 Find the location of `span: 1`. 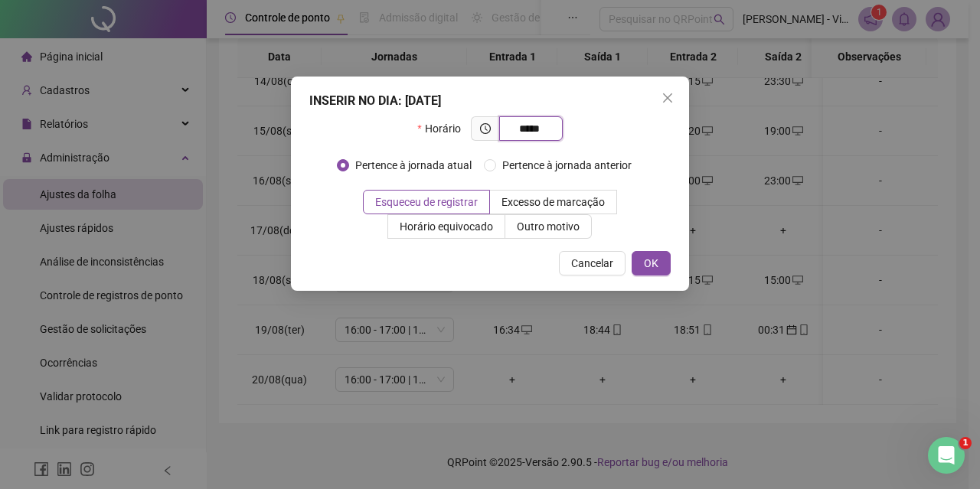

span: 1 is located at coordinates (965, 443).